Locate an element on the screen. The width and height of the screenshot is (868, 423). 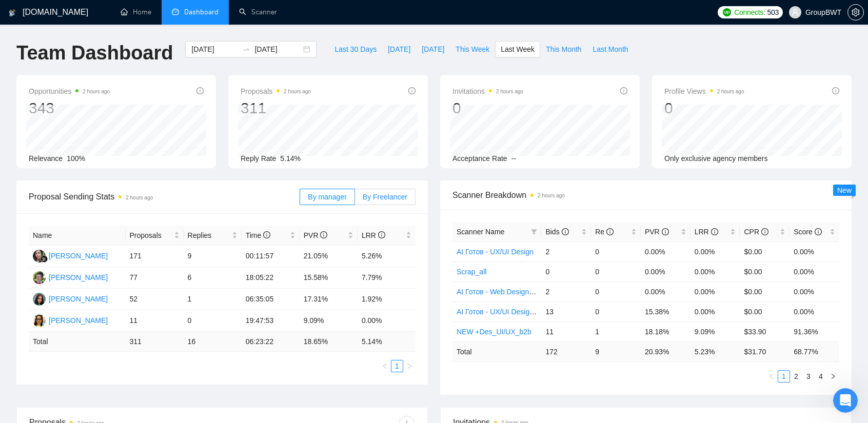
span: left is located at coordinates (385, 366).